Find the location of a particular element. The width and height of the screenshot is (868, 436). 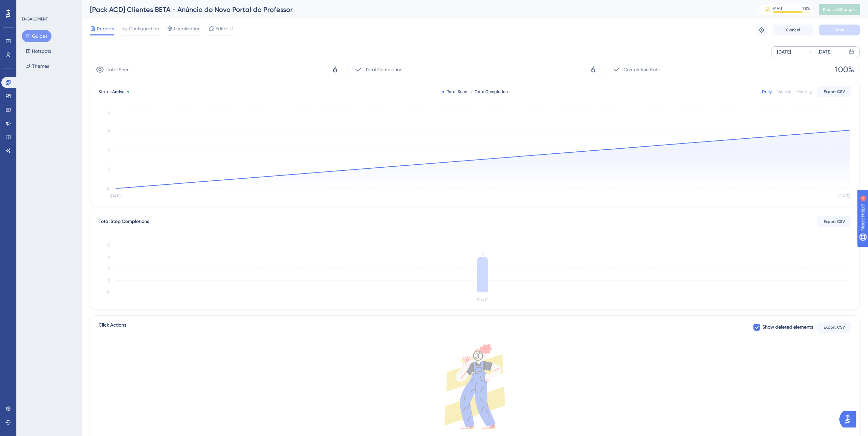

div: Monthly is located at coordinates (804, 92).